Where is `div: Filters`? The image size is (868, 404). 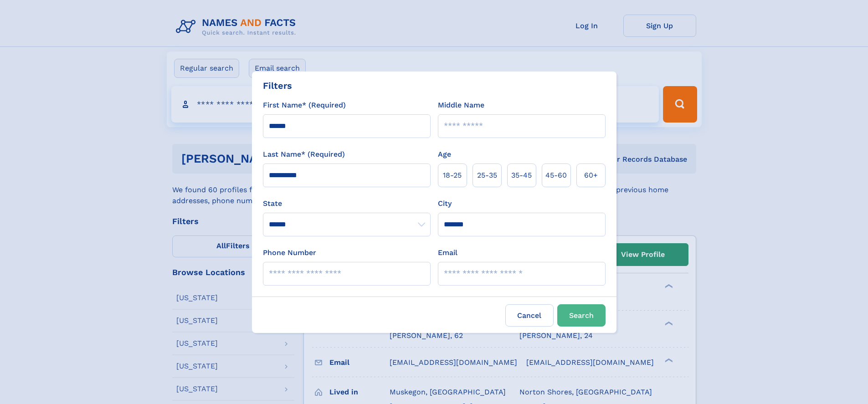 div: Filters is located at coordinates (277, 86).